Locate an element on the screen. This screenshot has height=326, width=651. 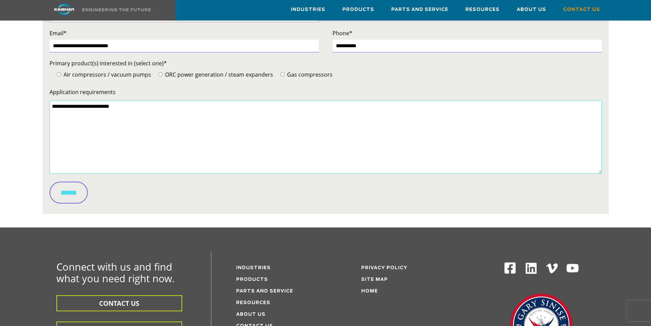
span: Resources is located at coordinates (483, 10).